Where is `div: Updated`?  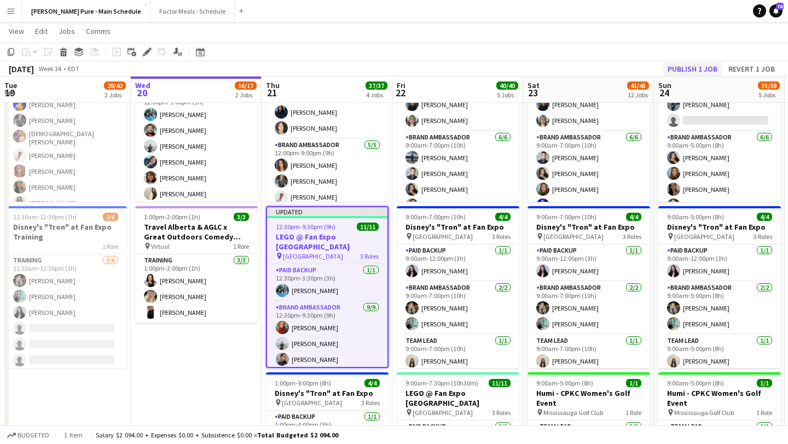
div: Updated is located at coordinates (327, 212).